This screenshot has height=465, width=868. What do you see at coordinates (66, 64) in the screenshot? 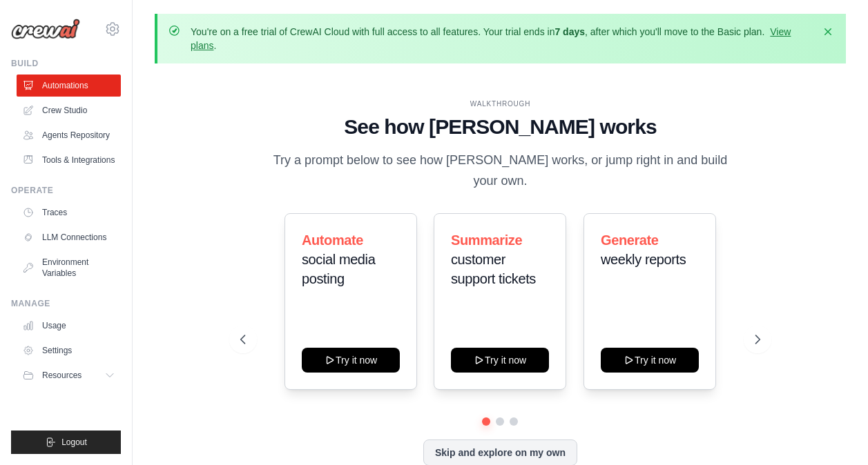
I see `div: Build` at bounding box center [66, 64].